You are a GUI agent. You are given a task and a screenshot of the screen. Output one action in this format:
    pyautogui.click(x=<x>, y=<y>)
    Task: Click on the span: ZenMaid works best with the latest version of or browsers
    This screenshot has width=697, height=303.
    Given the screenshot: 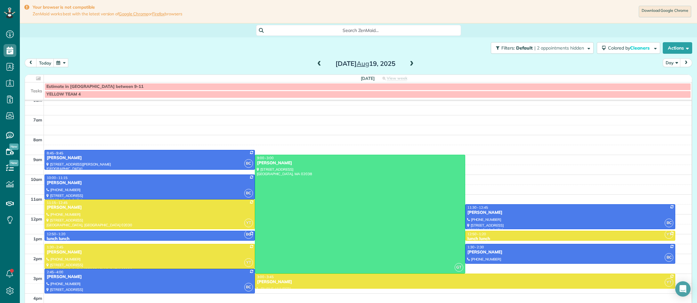 What is the action you would take?
    pyautogui.click(x=107, y=14)
    